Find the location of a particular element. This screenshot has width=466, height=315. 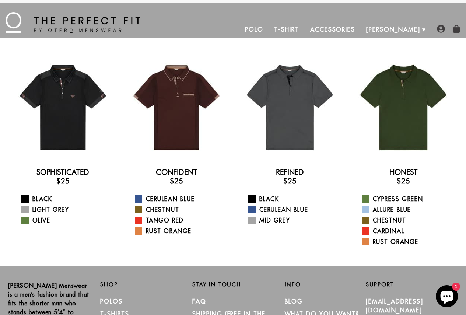

a: Accessories is located at coordinates (333, 29).